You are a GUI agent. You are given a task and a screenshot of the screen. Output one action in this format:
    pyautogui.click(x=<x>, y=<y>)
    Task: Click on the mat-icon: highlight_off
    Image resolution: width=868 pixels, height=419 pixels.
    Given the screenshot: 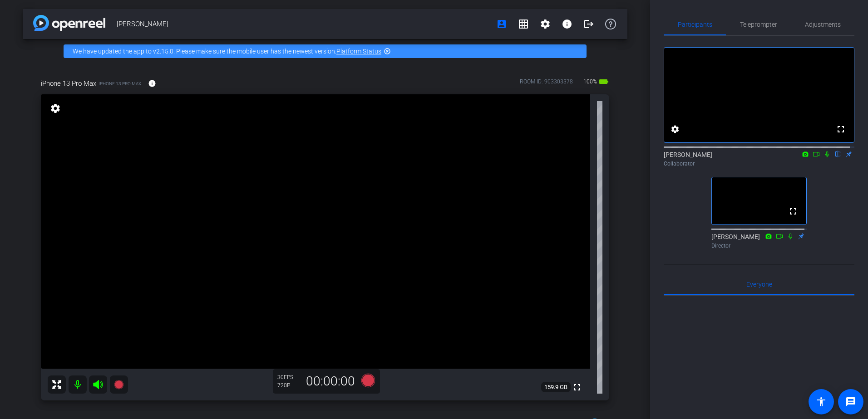 What is the action you would take?
    pyautogui.click(x=387, y=51)
    